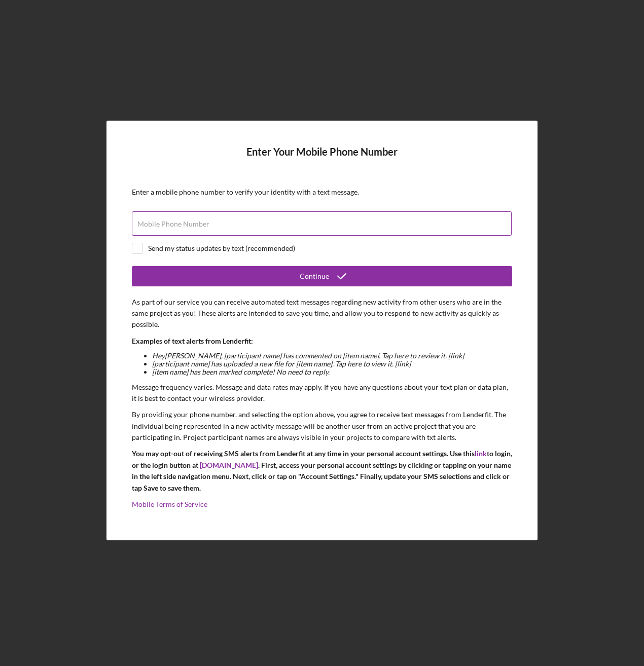  Describe the element at coordinates (322, 159) in the screenshot. I see `h4: Enter Your Mobile Phone Number` at that location.